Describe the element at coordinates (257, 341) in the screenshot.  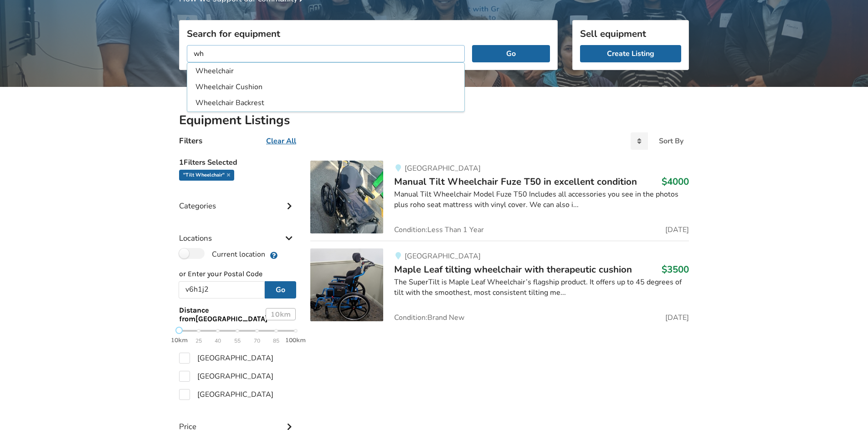
I see `span: 70` at that location.